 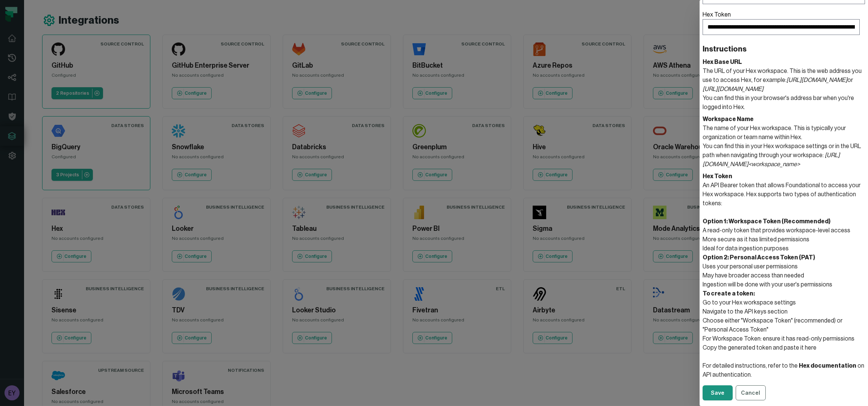 I want to click on strong: To create a token:, so click(x=729, y=294).